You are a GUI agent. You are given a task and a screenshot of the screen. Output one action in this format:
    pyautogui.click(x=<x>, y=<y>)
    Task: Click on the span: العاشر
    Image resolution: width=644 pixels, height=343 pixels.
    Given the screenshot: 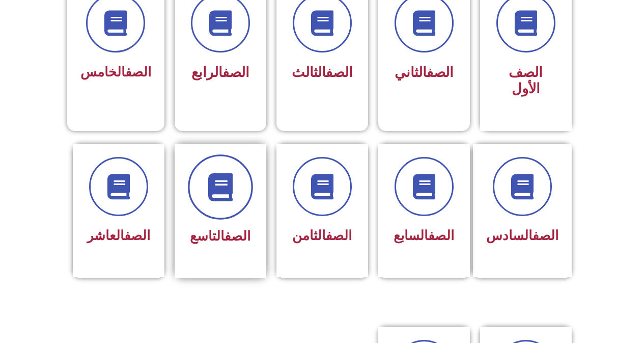 What is the action you would take?
    pyautogui.click(x=119, y=235)
    